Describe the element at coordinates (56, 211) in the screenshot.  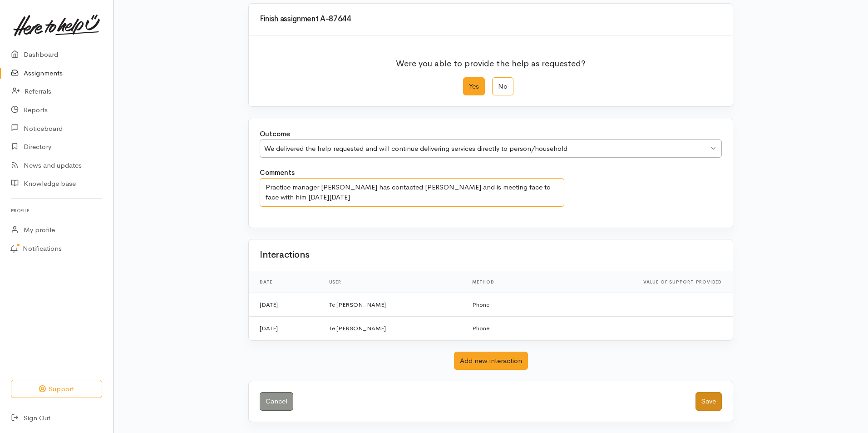
I see `h6: Profile` at that location.